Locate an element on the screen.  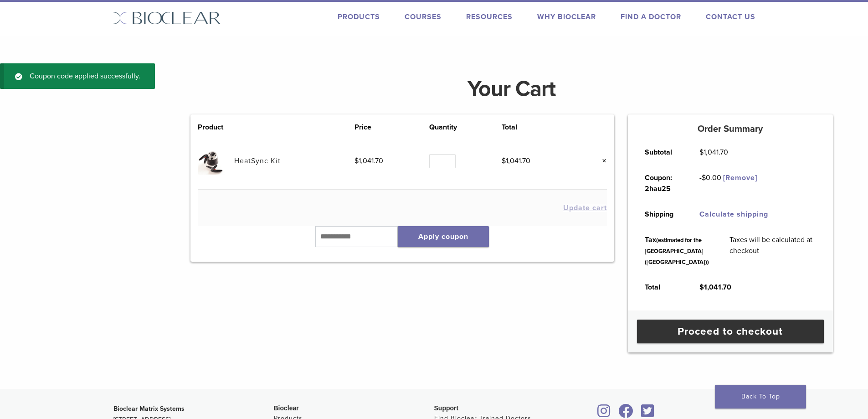
a: Courses is located at coordinates (423, 17).